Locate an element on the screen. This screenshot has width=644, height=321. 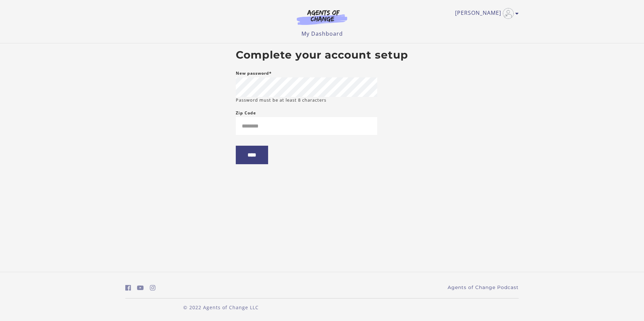
h2: Complete your account setup is located at coordinates (322, 55).